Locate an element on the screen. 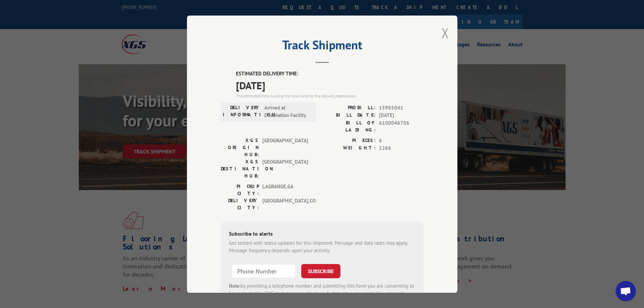 The height and width of the screenshot is (308, 644). label: DELIVERY CITY: is located at coordinates (239, 204).